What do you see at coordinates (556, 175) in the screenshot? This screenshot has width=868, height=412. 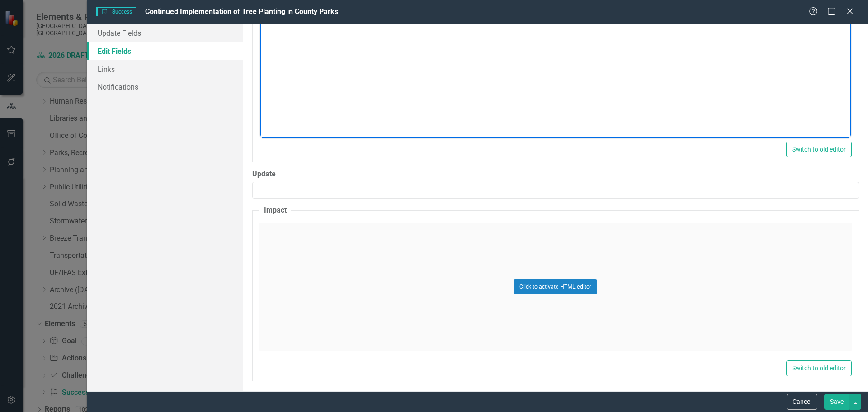 I see `label: Update` at bounding box center [556, 175].